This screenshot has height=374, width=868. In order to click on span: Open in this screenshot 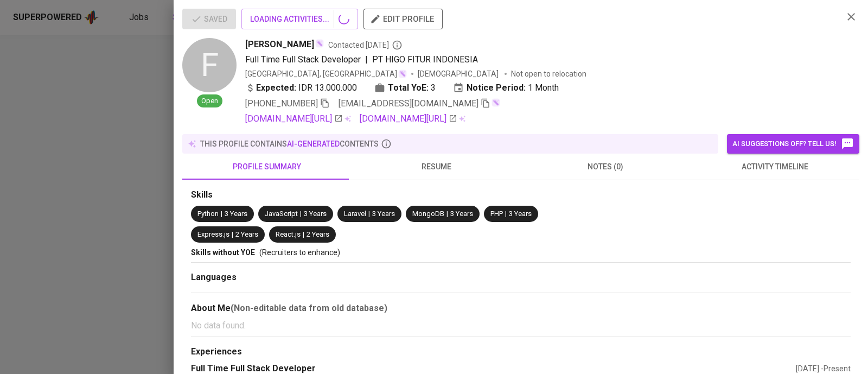, I will do `click(210, 101)`.